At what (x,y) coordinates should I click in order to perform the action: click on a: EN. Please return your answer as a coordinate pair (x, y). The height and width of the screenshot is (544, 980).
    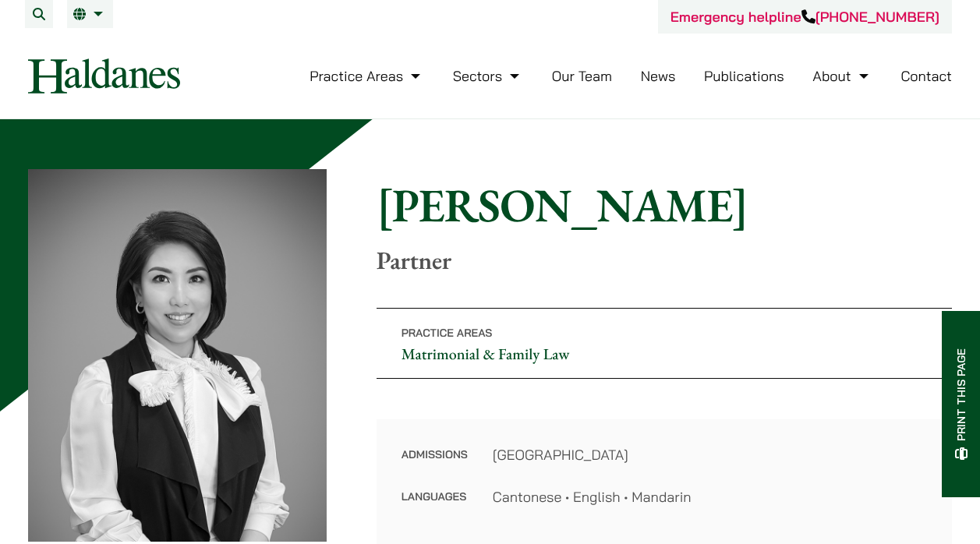
    Looking at the image, I should click on (89, 14).